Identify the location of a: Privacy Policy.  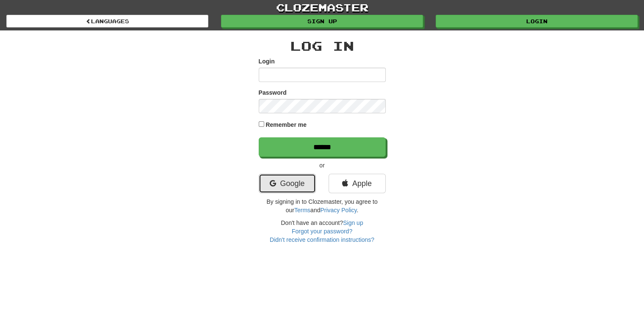
(338, 211).